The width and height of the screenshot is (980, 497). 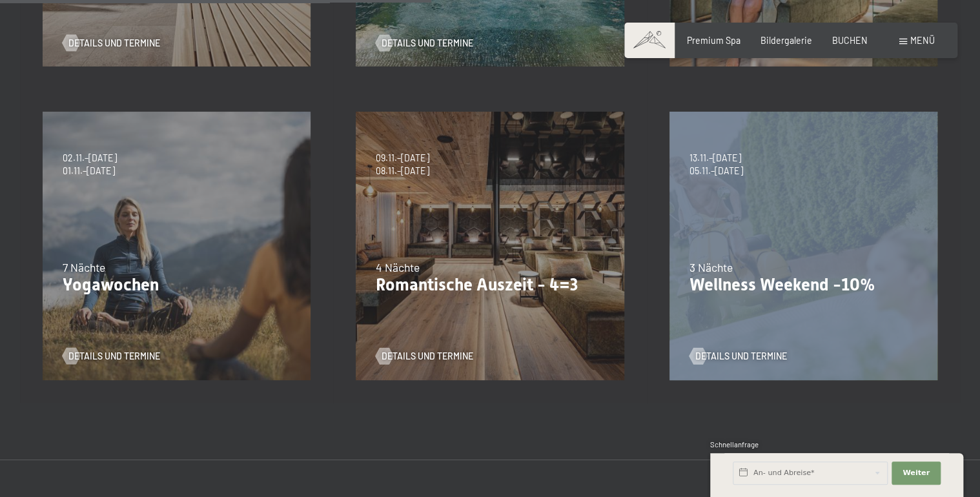 What do you see at coordinates (177, 285) in the screenshot?
I see `p: Yogawochen` at bounding box center [177, 285].